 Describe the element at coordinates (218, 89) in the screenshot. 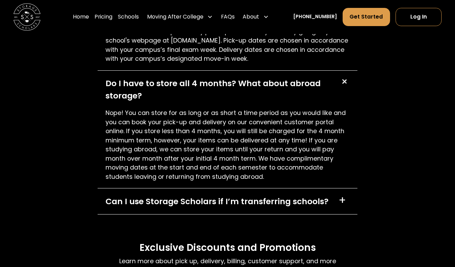

I see `div: Do I have to store all 4 months? What about abroad storage?` at that location.